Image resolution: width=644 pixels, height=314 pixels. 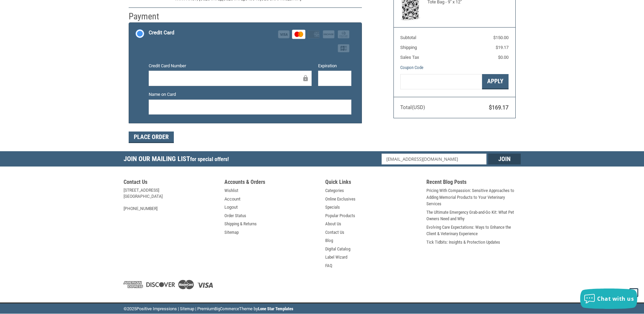 I want to click on span: $0.00, so click(x=503, y=57).